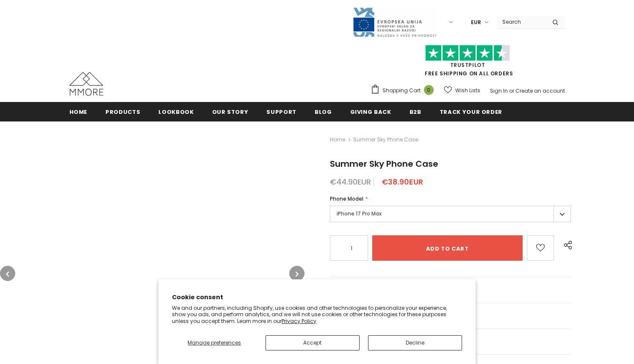  I want to click on span: Shopping Cart, so click(401, 90).